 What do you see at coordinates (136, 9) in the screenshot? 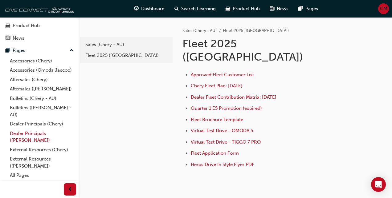
I see `span: guage-icon` at bounding box center [136, 9].